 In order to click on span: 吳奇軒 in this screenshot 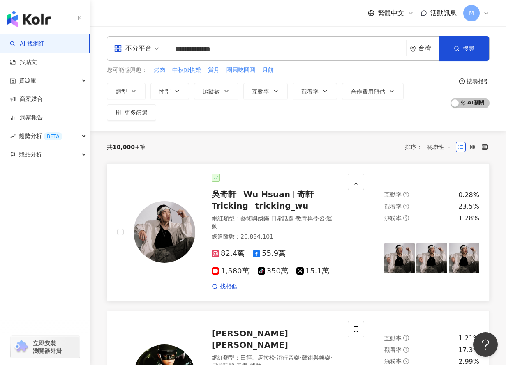, I will do `click(224, 194)`.